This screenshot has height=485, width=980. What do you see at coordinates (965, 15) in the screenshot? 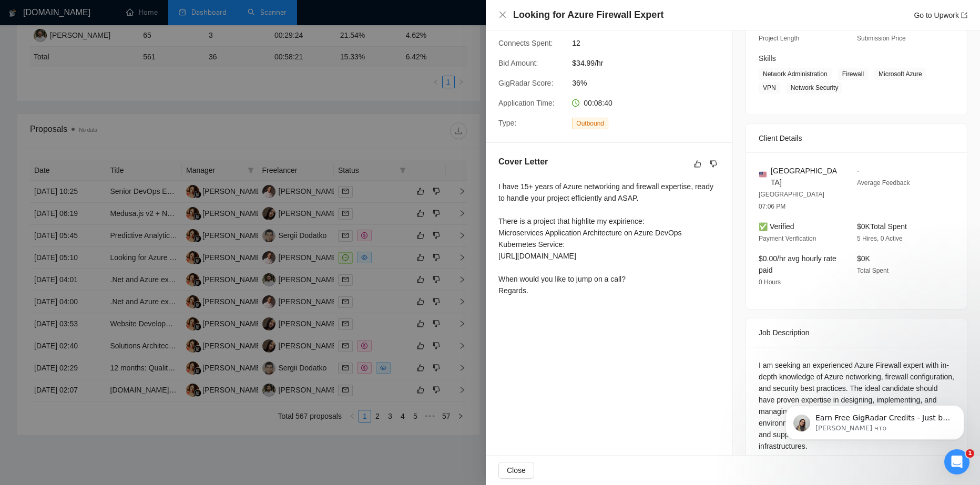
I see `span: export` at bounding box center [965, 15].